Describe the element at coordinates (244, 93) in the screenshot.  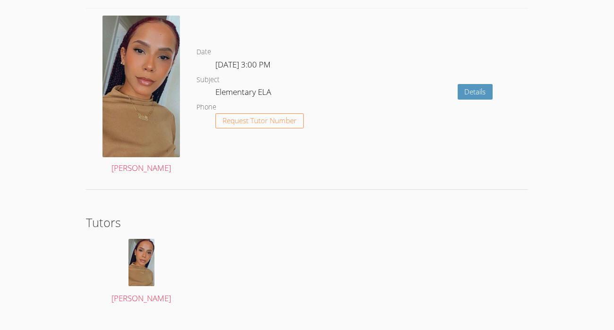
I see `dd: Elementary ELA` at that location.